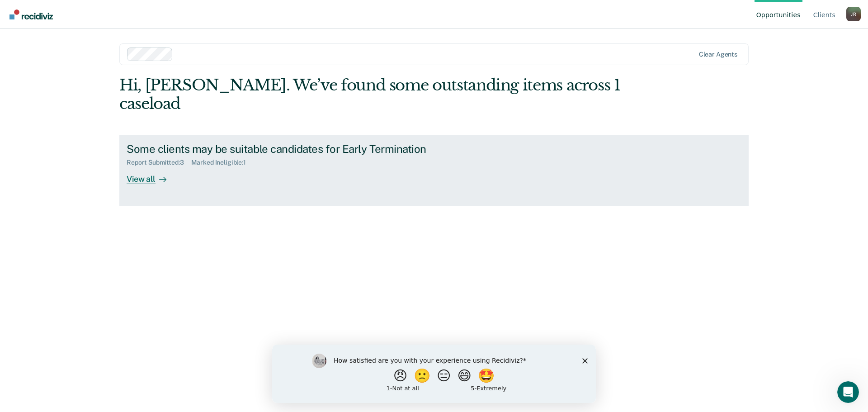 This screenshot has width=868, height=412. I want to click on button: 4, so click(193, 31).